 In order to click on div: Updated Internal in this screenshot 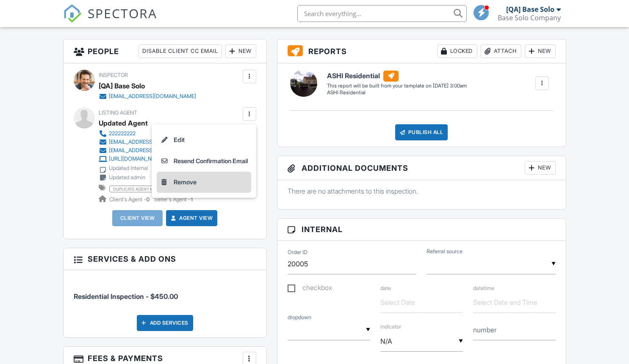, I will do `click(128, 169)`.